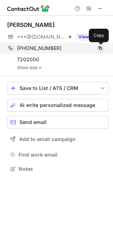 The height and width of the screenshot is (226, 113). I want to click on button: Add to email campaign, so click(58, 139).